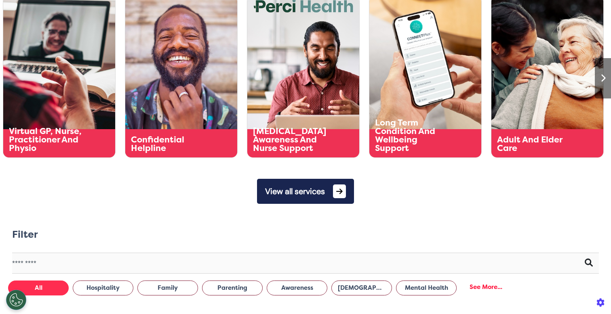 This screenshot has height=314, width=611. Describe the element at coordinates (414, 136) in the screenshot. I see `div: Long Term Condition And Wellbeing Support` at that location.